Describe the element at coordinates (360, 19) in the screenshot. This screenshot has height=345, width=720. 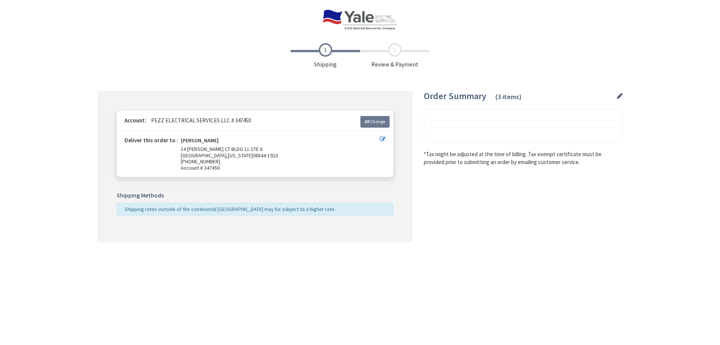
I see `a: Yale Electric Supply Co.` at that location.